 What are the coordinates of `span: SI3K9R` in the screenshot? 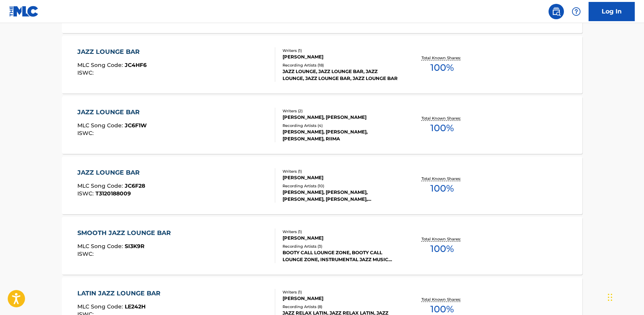 It's located at (134, 246).